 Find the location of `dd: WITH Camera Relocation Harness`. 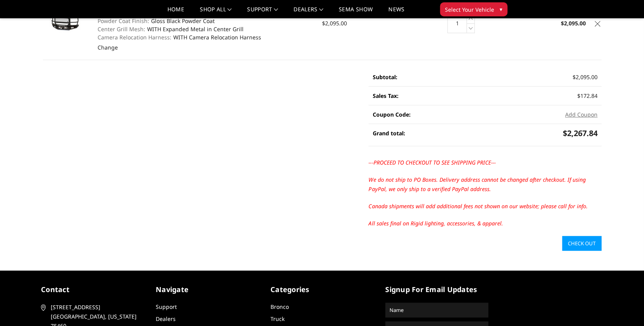

dd: WITH Camera Relocation Harness is located at coordinates (206, 37).